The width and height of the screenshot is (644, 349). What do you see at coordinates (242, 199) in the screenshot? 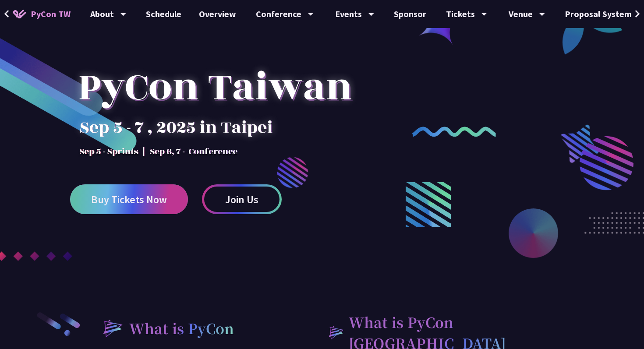
I see `a: Join Us` at bounding box center [242, 199].